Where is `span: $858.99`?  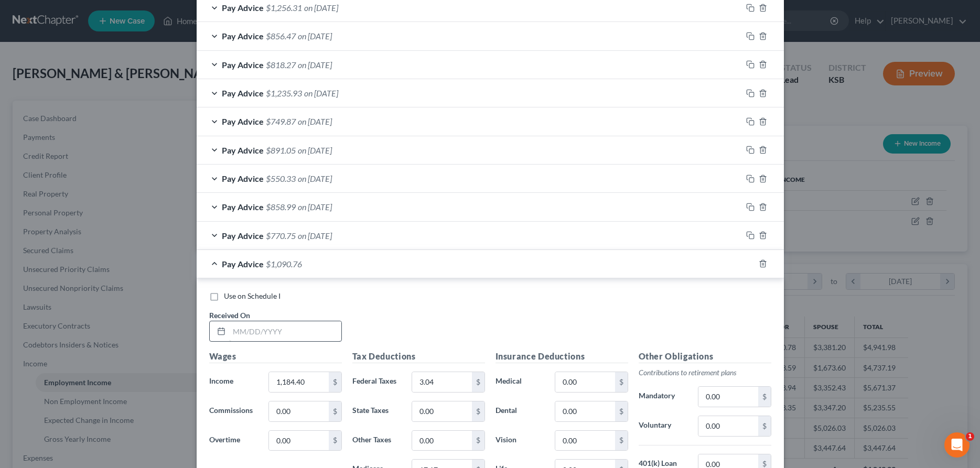 span: $858.99 is located at coordinates (280, 206).